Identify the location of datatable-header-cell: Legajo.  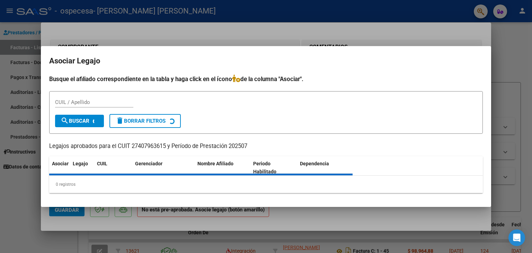
(82, 168).